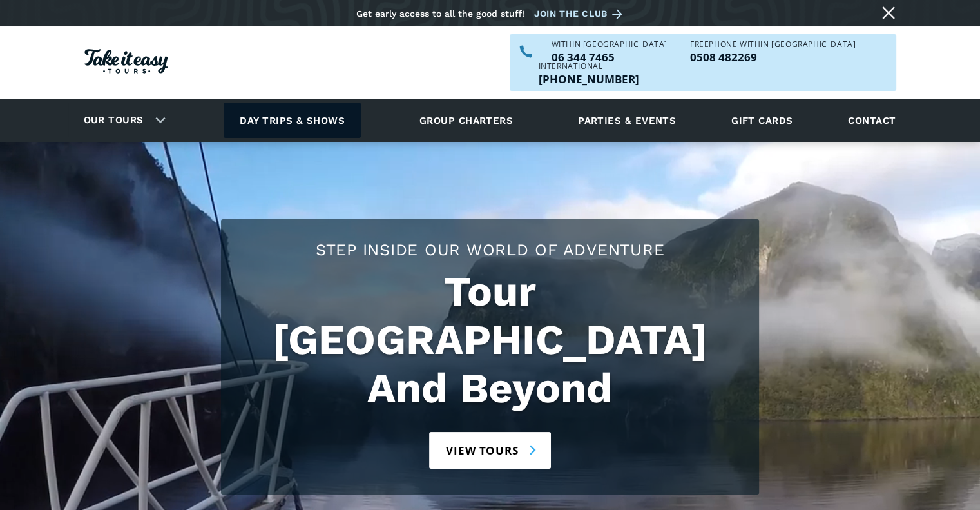 This screenshot has height=510, width=980. What do you see at coordinates (888, 13) in the screenshot?
I see `a: Close message` at bounding box center [888, 13].